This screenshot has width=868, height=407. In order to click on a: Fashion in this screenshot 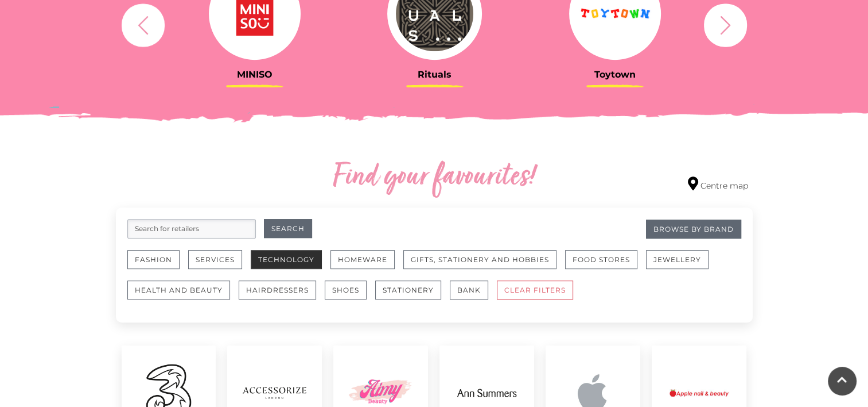, I will do `click(158, 265)`.